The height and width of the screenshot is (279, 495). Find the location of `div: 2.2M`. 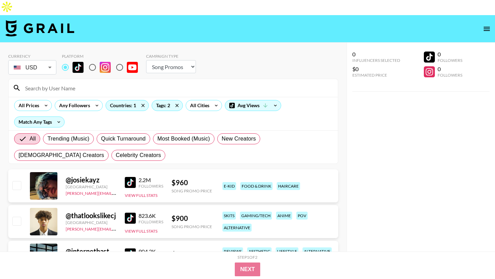

div: 2.2M is located at coordinates (151, 180).